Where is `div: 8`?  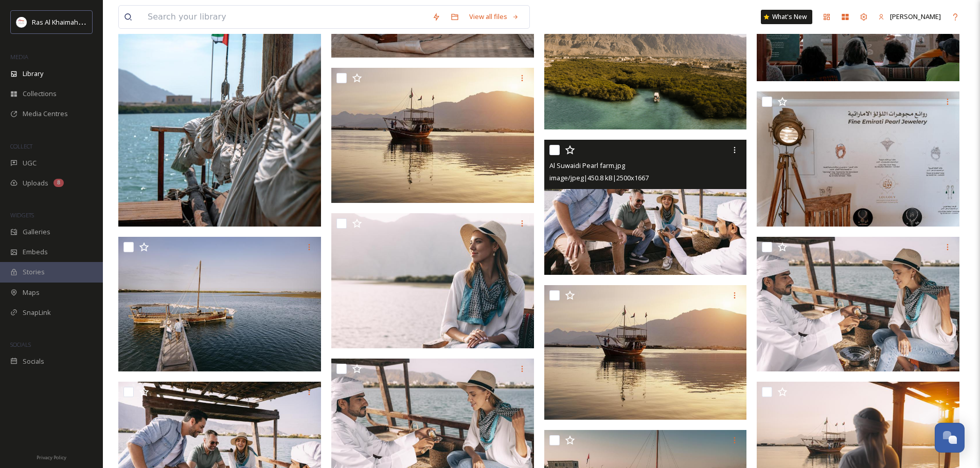 div: 8 is located at coordinates (59, 183).